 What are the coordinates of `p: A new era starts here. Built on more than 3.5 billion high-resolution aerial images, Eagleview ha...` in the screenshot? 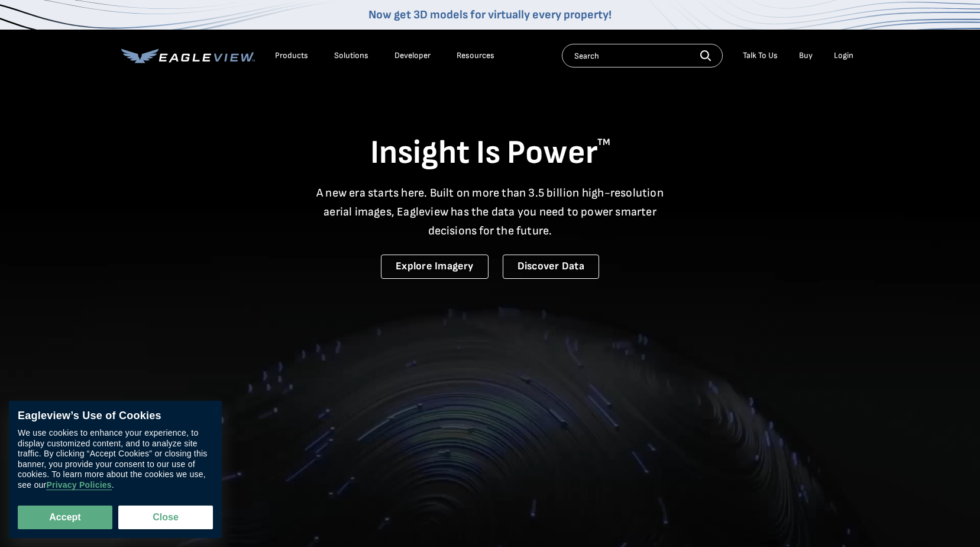 It's located at (490, 212).